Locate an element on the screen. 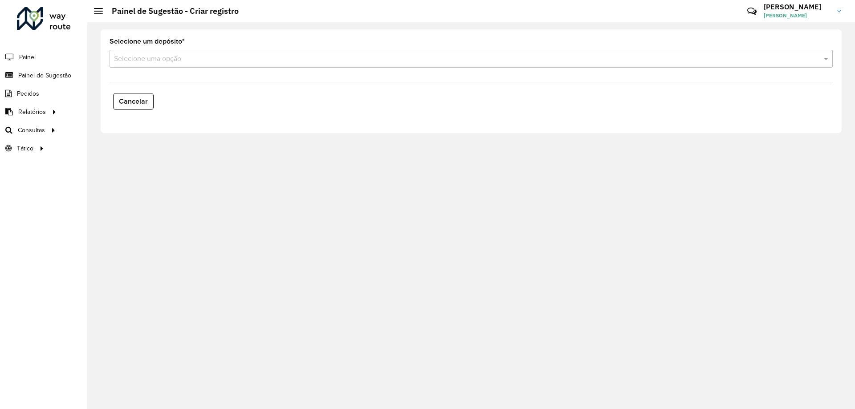 The image size is (855, 409). span: Cancelar is located at coordinates (133, 101).